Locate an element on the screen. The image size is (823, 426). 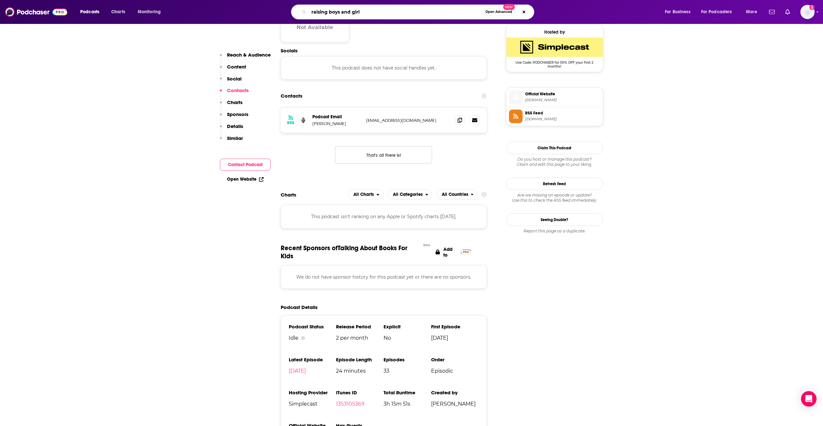
div: Beta is located at coordinates (427, 245).